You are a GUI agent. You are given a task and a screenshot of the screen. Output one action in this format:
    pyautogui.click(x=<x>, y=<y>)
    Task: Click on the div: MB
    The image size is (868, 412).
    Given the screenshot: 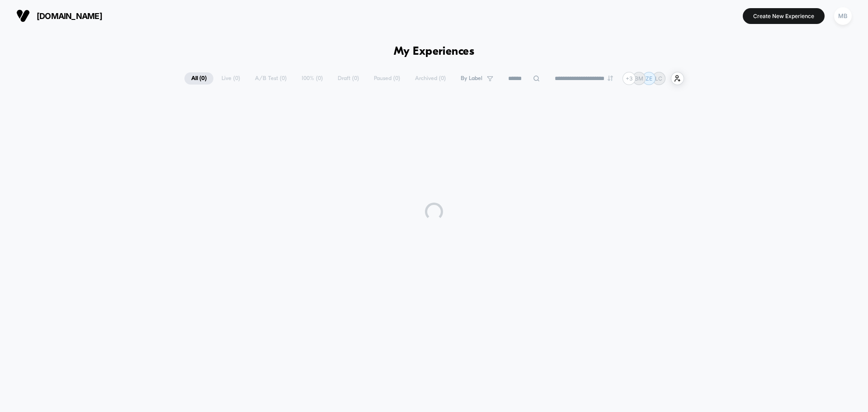 What is the action you would take?
    pyautogui.click(x=843, y=16)
    